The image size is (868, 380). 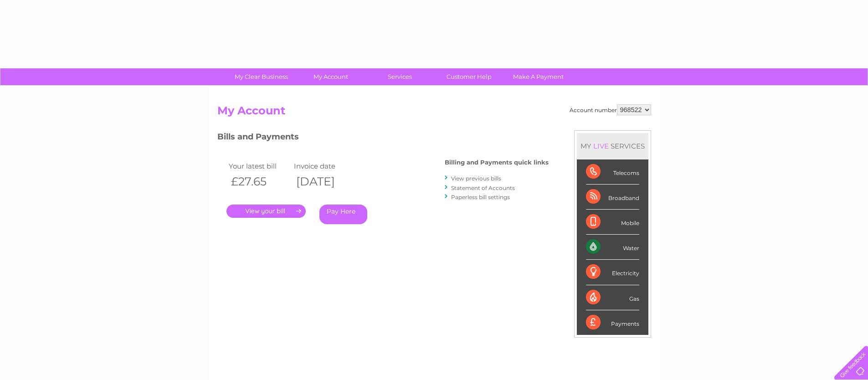 What do you see at coordinates (483, 188) in the screenshot?
I see `a: Statement of Accounts` at bounding box center [483, 188].